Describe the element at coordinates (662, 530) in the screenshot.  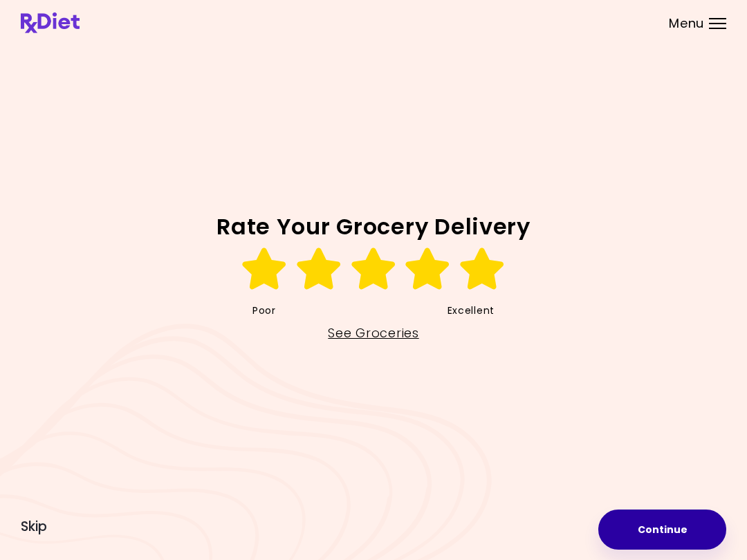
I see `button: Continue` at that location.